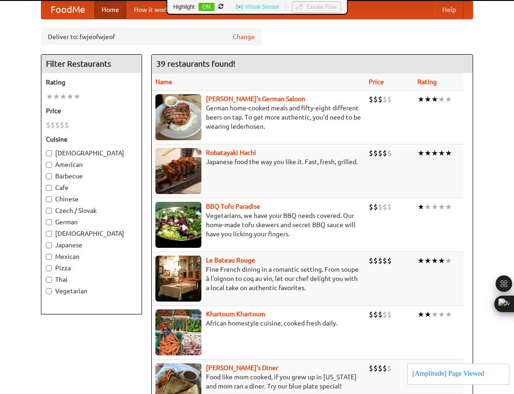 The width and height of the screenshot is (514, 394). Describe the element at coordinates (92, 280) in the screenshot. I see `label: Thai` at that location.